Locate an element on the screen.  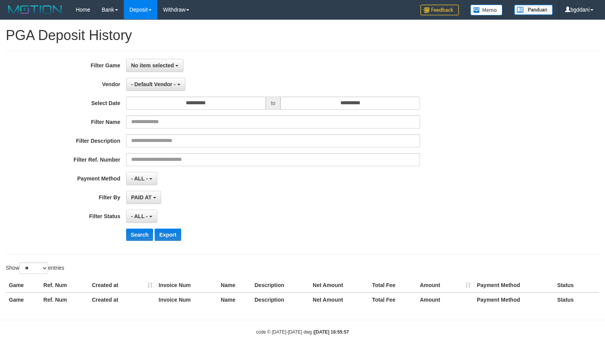
button: - Default Vendor - is located at coordinates (156, 85).